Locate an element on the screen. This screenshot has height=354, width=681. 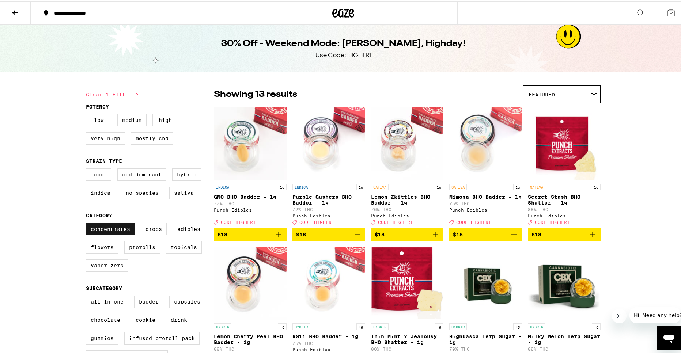
img: Punch Edibles - Lemon Zkittles BHO Badder - 1g is located at coordinates (407, 142).